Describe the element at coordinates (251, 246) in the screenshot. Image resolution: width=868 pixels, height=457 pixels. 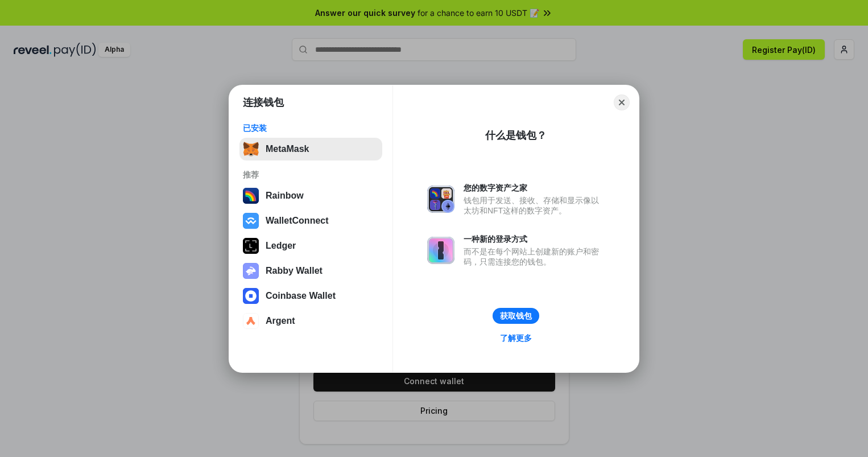
I see `img: svg+xml,%3Csvg%20xmlns%3D%22http%3A%2F%2Fwww.w3.org%2F2000%2Fsvg%22%20width%3D%2228%22%20height%3...` at that location.